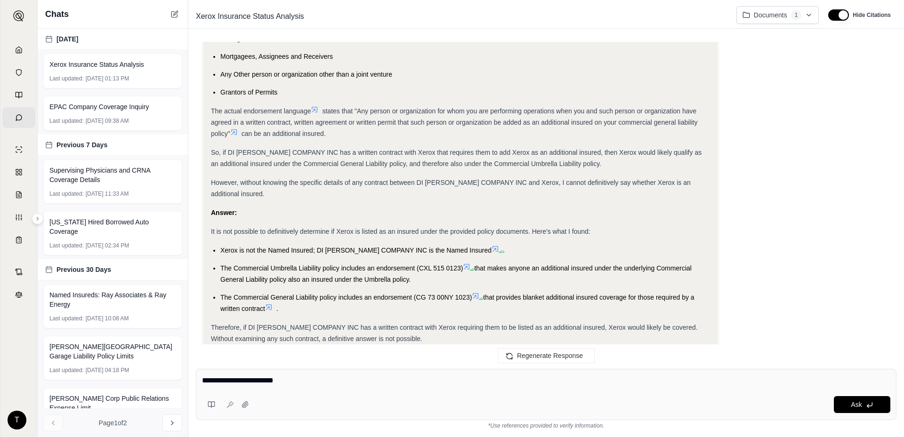 This screenshot has width=904, height=437. Describe the element at coordinates (17, 421) in the screenshot. I see `div: T` at that location.